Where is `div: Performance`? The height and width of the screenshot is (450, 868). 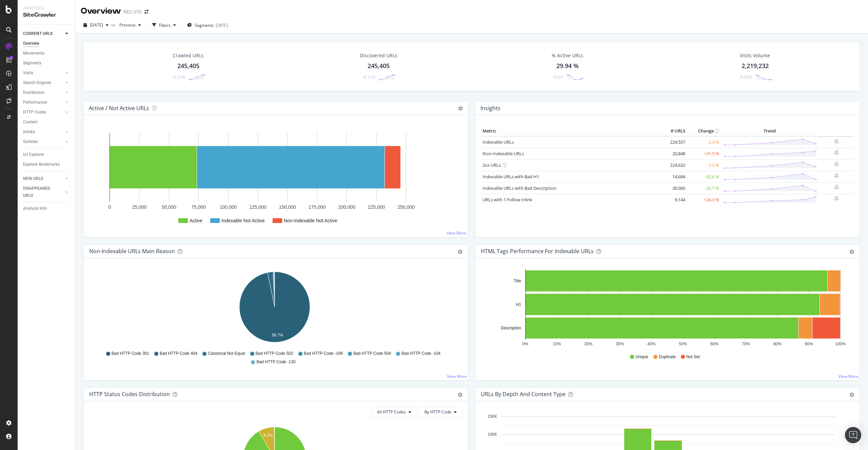
div: Performance is located at coordinates (35, 103).